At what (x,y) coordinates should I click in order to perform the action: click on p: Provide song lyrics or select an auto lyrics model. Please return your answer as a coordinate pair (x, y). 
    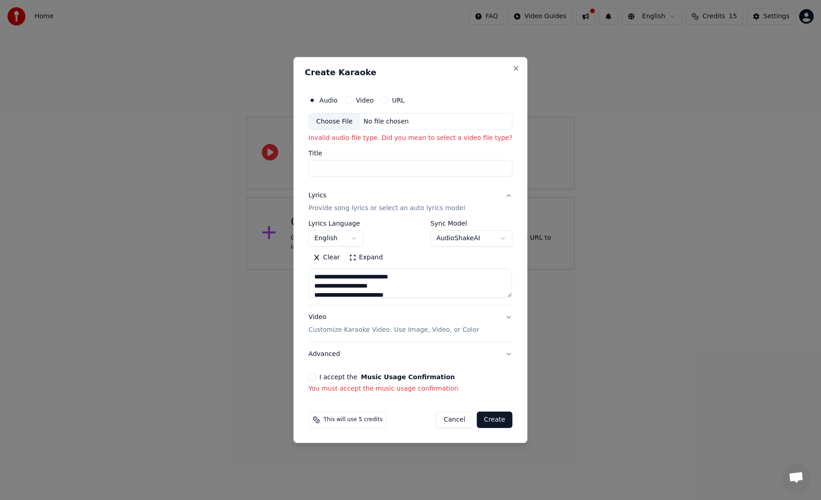
    Looking at the image, I should click on (386, 209).